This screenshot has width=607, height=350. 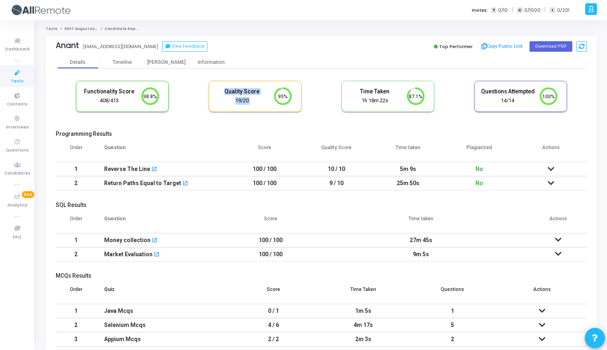 What do you see at coordinates (502, 46) in the screenshot?
I see `button: Copy Public Link` at bounding box center [502, 46].